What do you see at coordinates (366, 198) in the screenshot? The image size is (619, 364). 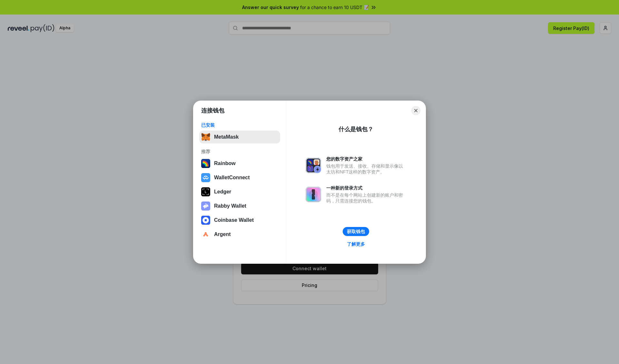 I see `div: 而不是在每个网站上创建新的账户和密码，只需连接您的钱包。` at bounding box center [366, 198].